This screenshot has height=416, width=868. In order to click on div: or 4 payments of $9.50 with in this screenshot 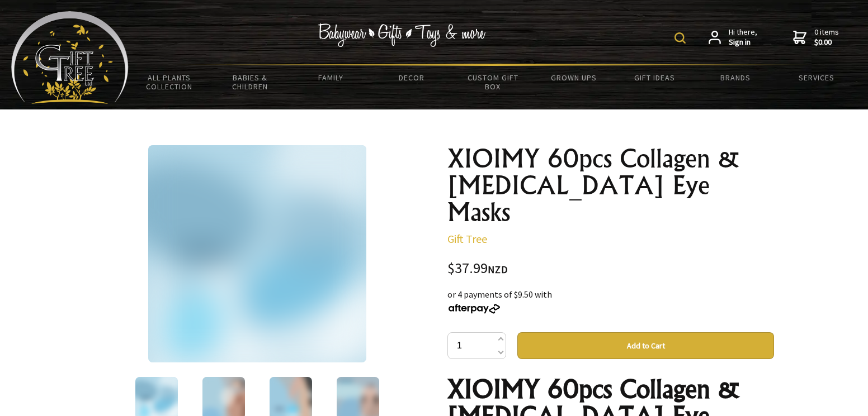, I will do `click(611, 301)`.